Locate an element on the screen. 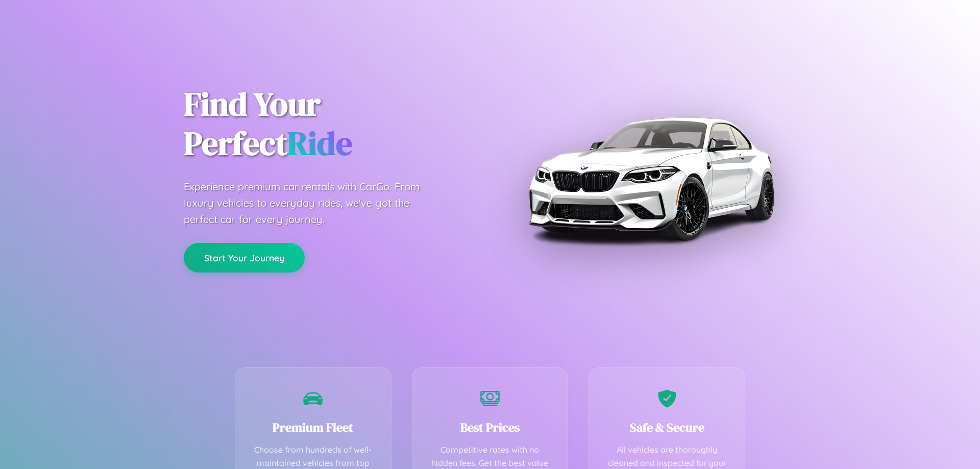  h3: Premium Fleet is located at coordinates (313, 427).